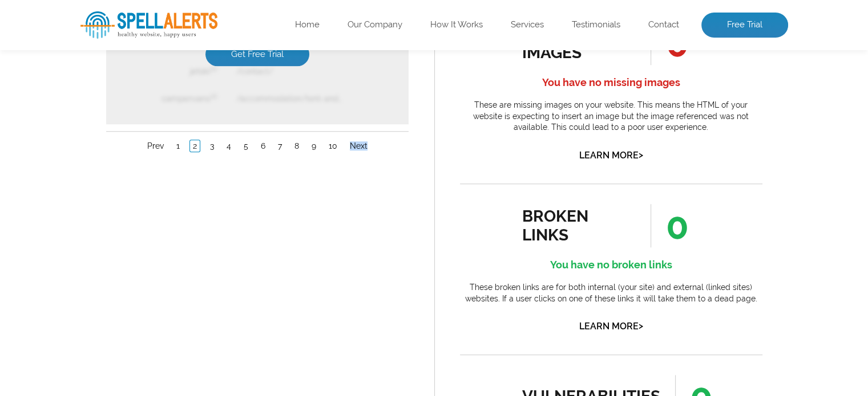 Image resolution: width=868 pixels, height=396 pixels. What do you see at coordinates (375, 25) in the screenshot?
I see `a: Our Company` at bounding box center [375, 25].